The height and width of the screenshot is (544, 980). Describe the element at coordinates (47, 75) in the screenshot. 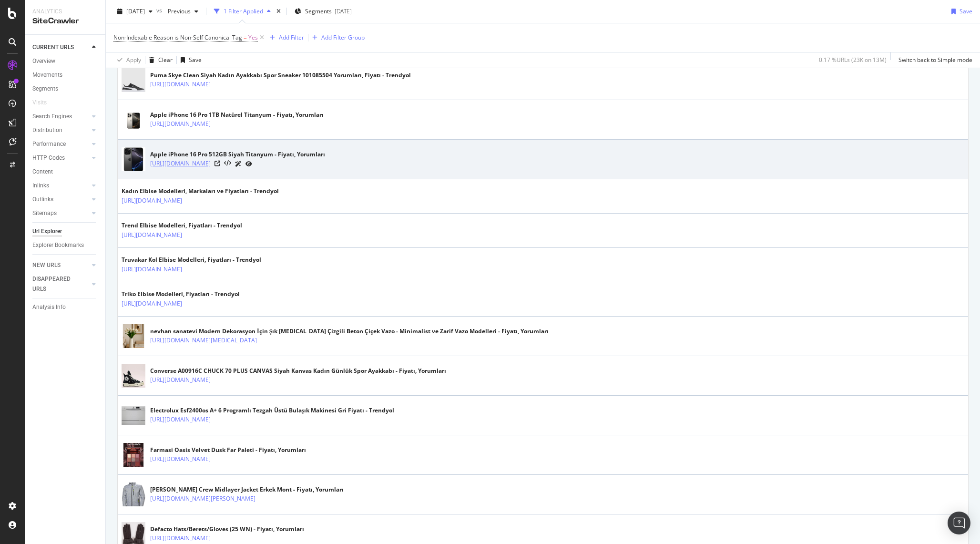

I see `div: Movements` at that location.